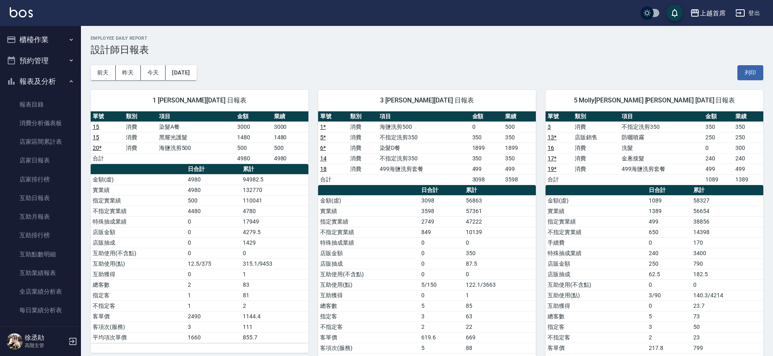  I want to click on td: 63, so click(500, 316).